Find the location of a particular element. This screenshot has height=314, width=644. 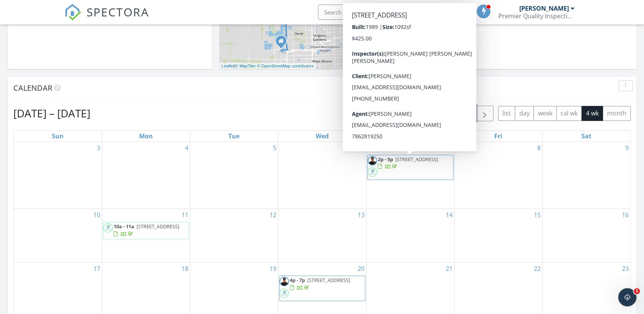

a: Go to August 22, 2025 is located at coordinates (537, 268).